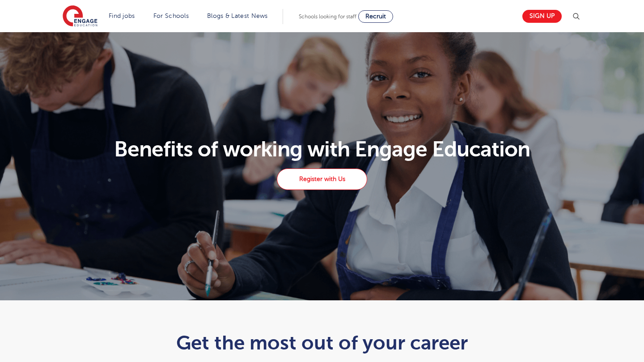  What do you see at coordinates (322, 179) in the screenshot?
I see `a: Register with Us` at bounding box center [322, 179].